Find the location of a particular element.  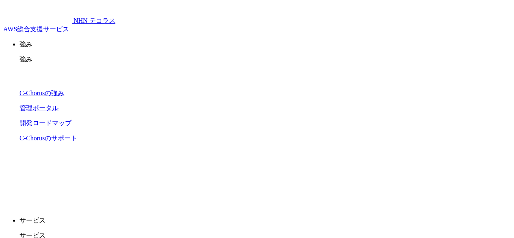

a: まずは相談する is located at coordinates (335, 179).